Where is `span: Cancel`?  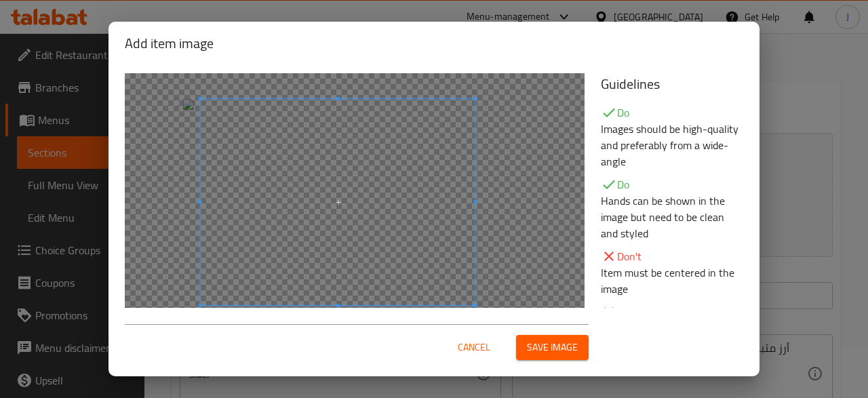 span: Cancel is located at coordinates (474, 347).